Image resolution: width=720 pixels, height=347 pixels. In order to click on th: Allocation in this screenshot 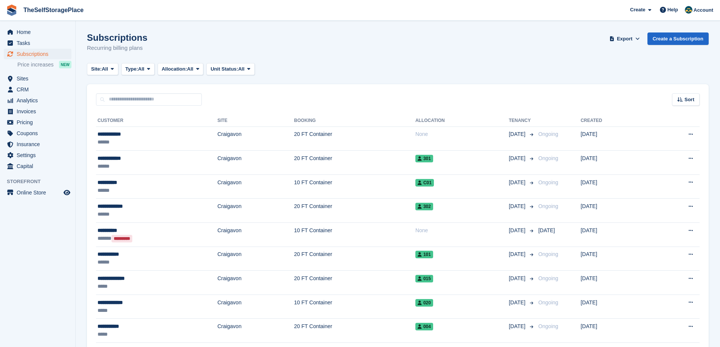, I will do `click(462, 121)`.